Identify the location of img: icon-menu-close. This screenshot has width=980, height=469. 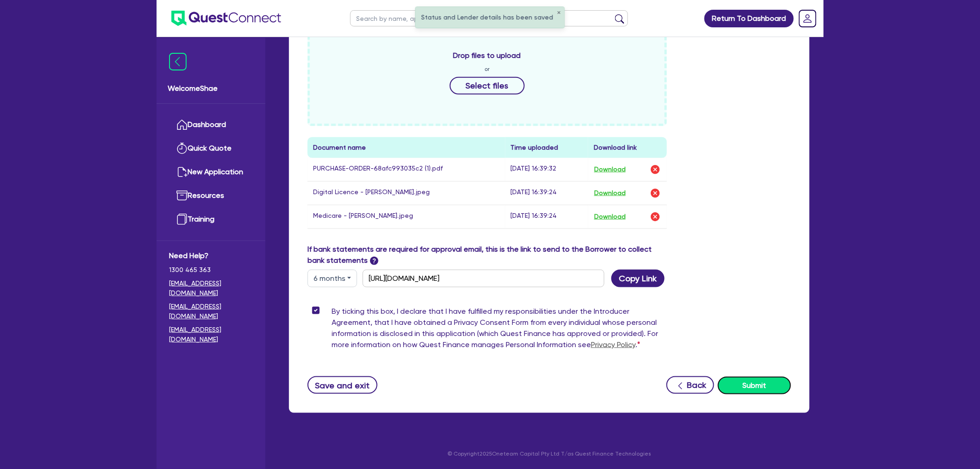
(178, 61).